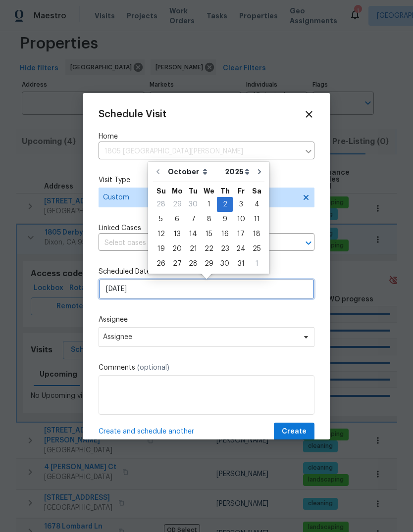  What do you see at coordinates (177, 234) in the screenshot?
I see `div: 13` at bounding box center [177, 234].